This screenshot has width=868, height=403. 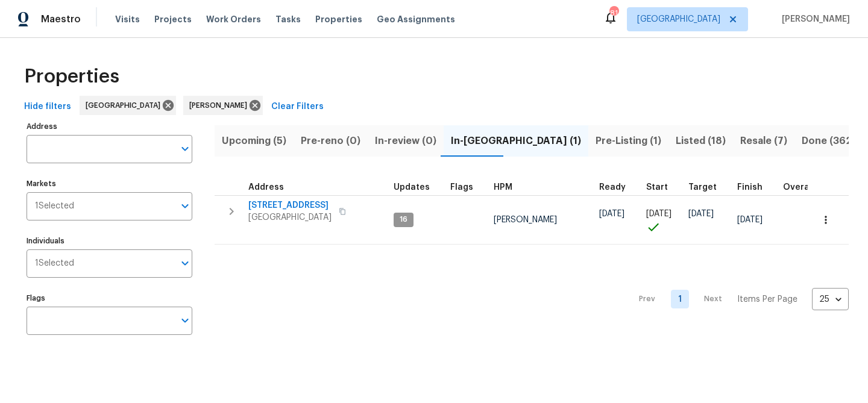 I want to click on nav: Pagination Navigation, so click(x=738, y=299).